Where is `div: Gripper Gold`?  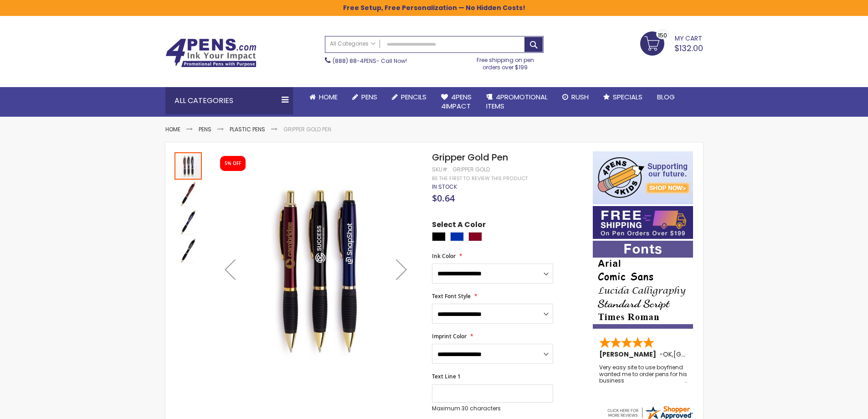
div: Gripper Gold is located at coordinates (471, 169).